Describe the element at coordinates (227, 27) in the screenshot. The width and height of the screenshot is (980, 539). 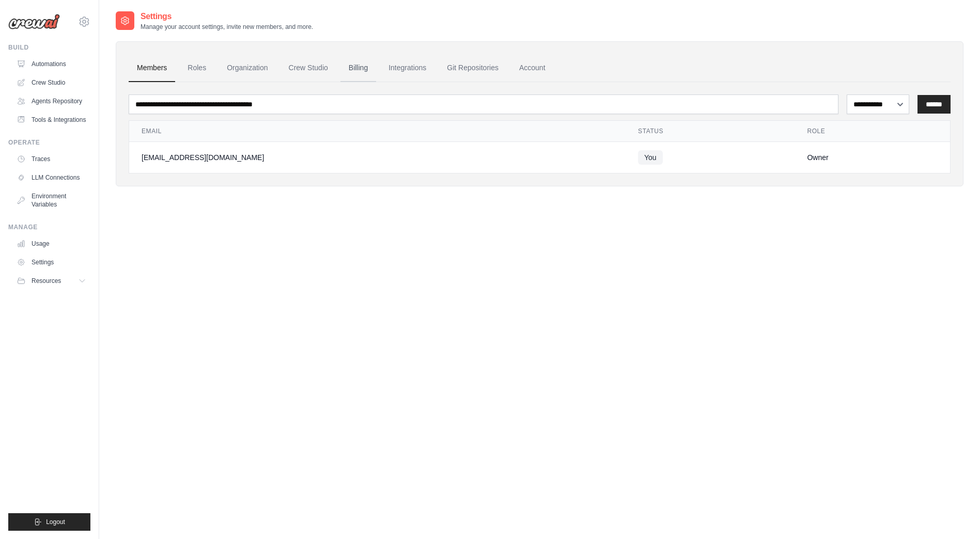
I see `p: Manage your account settings, invite new members, and more.` at that location.